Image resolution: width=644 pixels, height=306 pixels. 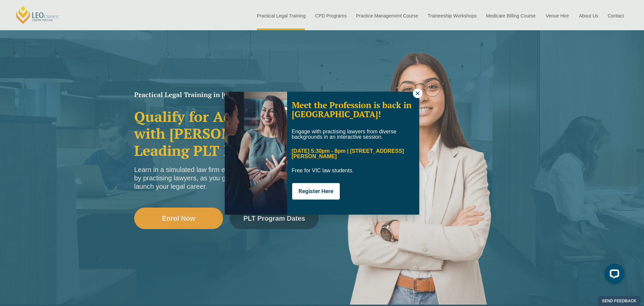 What do you see at coordinates (256, 153) in the screenshot?
I see `img: Soph-popup.JPG` at bounding box center [256, 153].